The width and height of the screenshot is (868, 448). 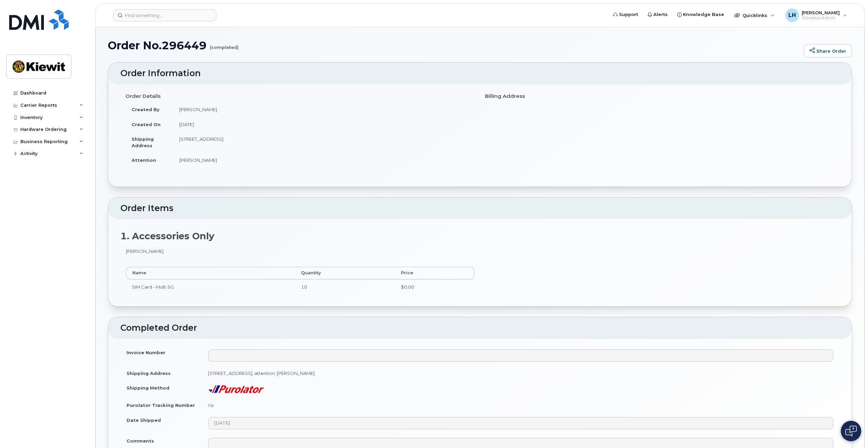 What do you see at coordinates (828, 51) in the screenshot?
I see `a: Share Order` at bounding box center [828, 51].